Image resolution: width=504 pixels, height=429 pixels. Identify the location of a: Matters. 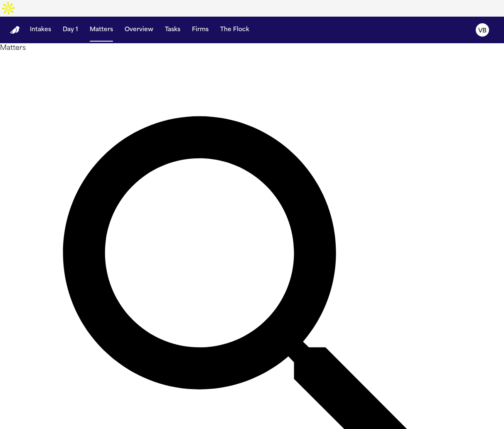
(101, 30).